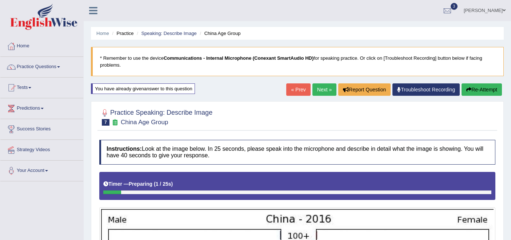 This screenshot has width=511, height=240. Describe the element at coordinates (105, 122) in the screenshot. I see `span: 7` at that location.